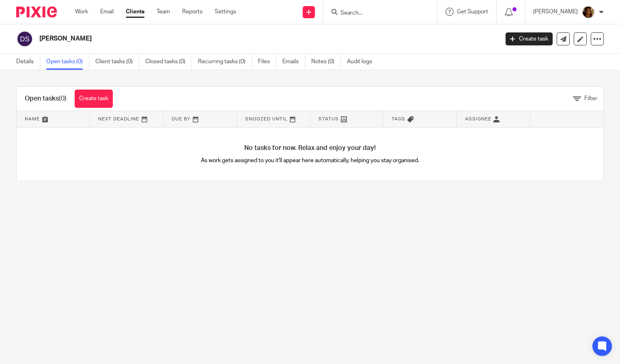 The image size is (620, 364). Describe the element at coordinates (326, 62) in the screenshot. I see `a: Notes (0)` at that location.